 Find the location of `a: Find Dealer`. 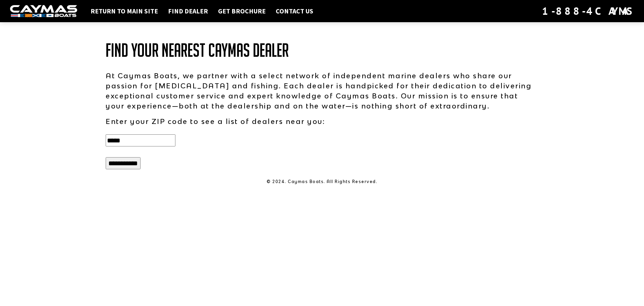

a: Find Dealer is located at coordinates (188, 11).